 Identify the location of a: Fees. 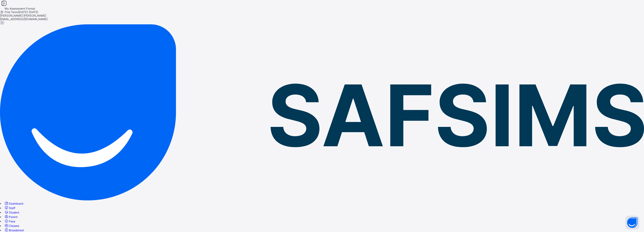
(10, 221).